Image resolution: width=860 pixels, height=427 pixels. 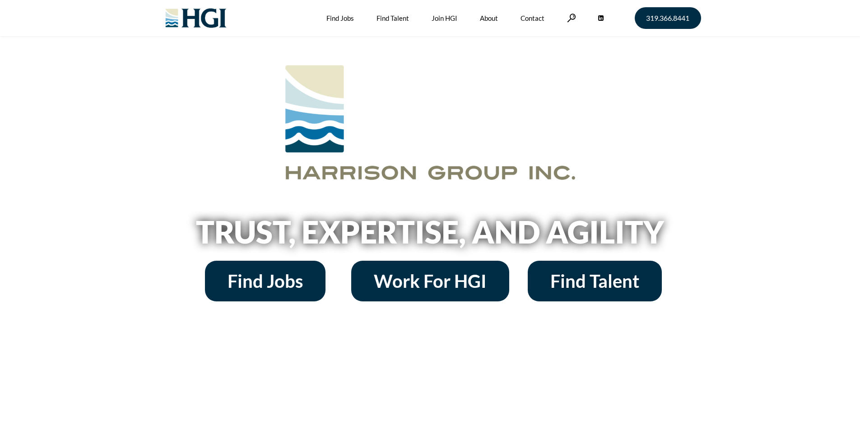 I want to click on a: Find Talent, so click(x=594, y=281).